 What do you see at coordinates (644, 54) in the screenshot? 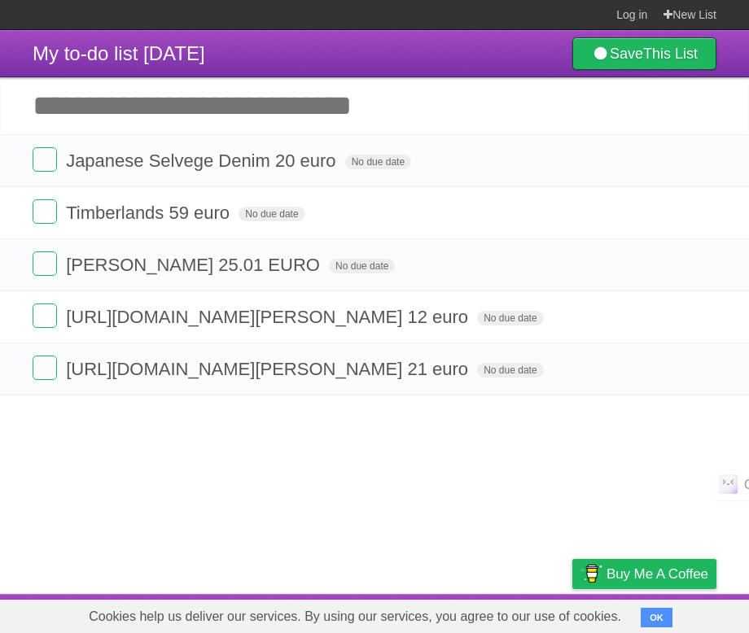
I see `a: SaveThis List` at bounding box center [644, 54].